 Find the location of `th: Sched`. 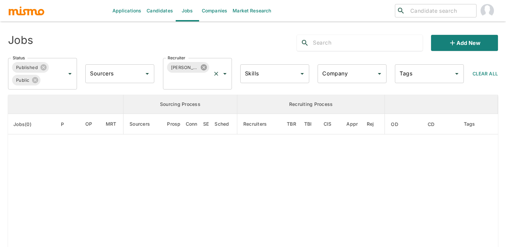

th: Sched is located at coordinates (225, 124).